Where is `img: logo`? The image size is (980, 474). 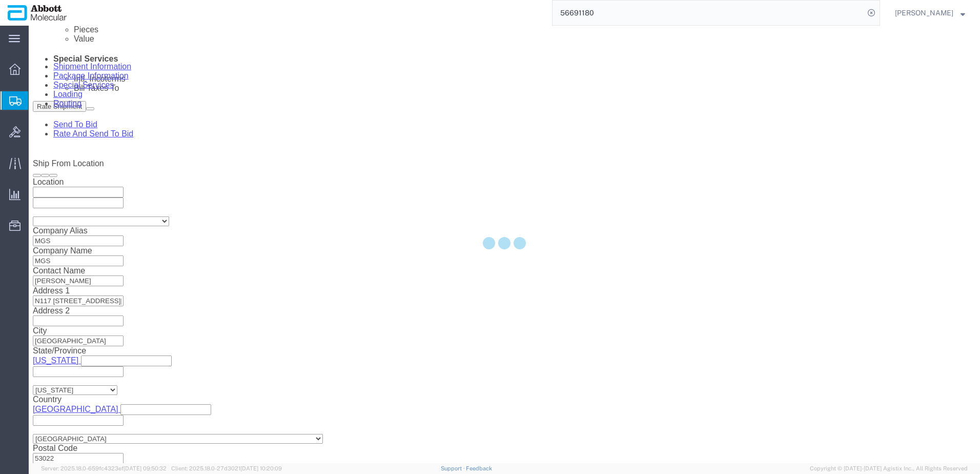 img: logo is located at coordinates (37, 13).